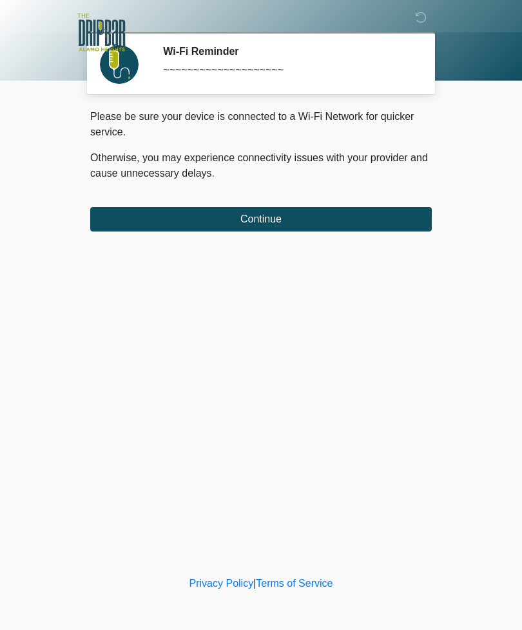 This screenshot has height=630, width=522. What do you see at coordinates (261, 124) in the screenshot?
I see `p: Please be sure your device is connected to a Wi-Fi Network for quicker service.` at bounding box center [261, 124].